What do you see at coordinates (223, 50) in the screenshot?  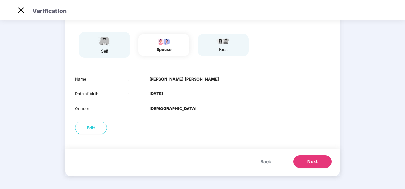 I see `div: kids` at bounding box center [223, 50].